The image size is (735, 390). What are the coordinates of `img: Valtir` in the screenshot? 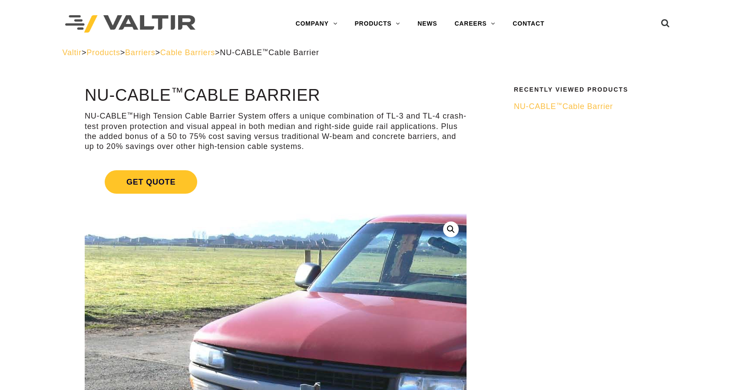 It's located at (130, 24).